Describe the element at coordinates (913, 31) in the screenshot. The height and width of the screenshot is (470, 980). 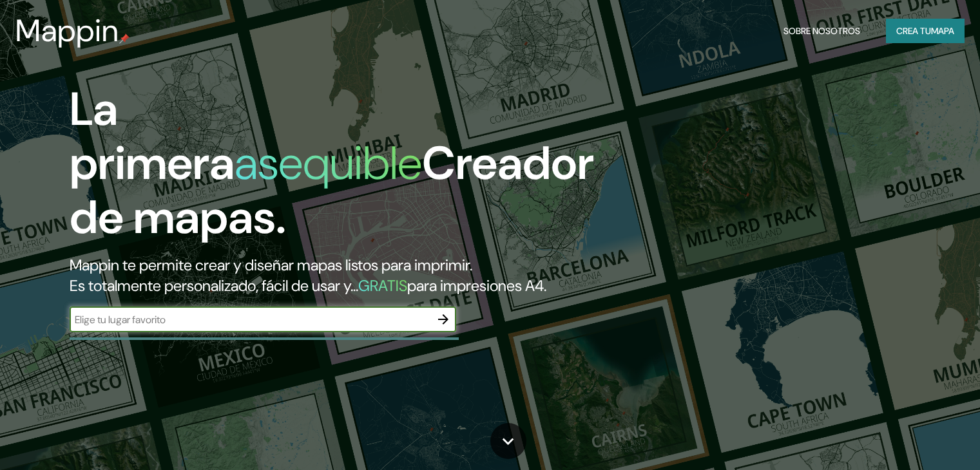
I see `font: Crea tu` at that location.